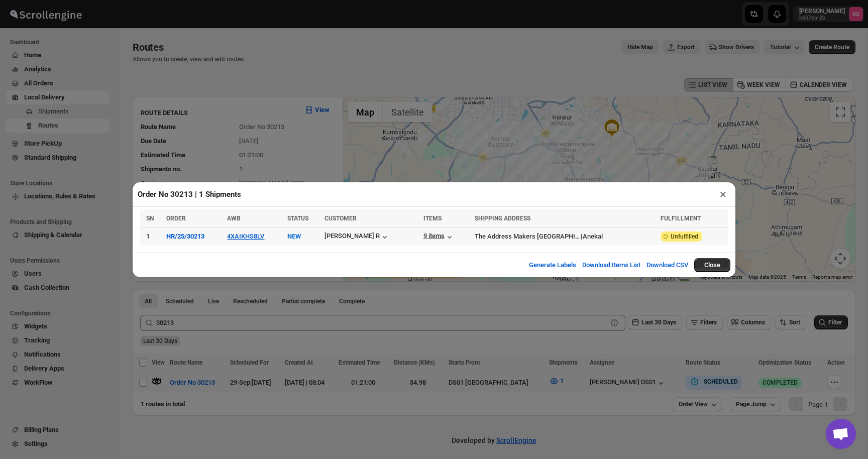 This screenshot has width=868, height=459. I want to click on button: 4XAIKHS8LV, so click(246, 236).